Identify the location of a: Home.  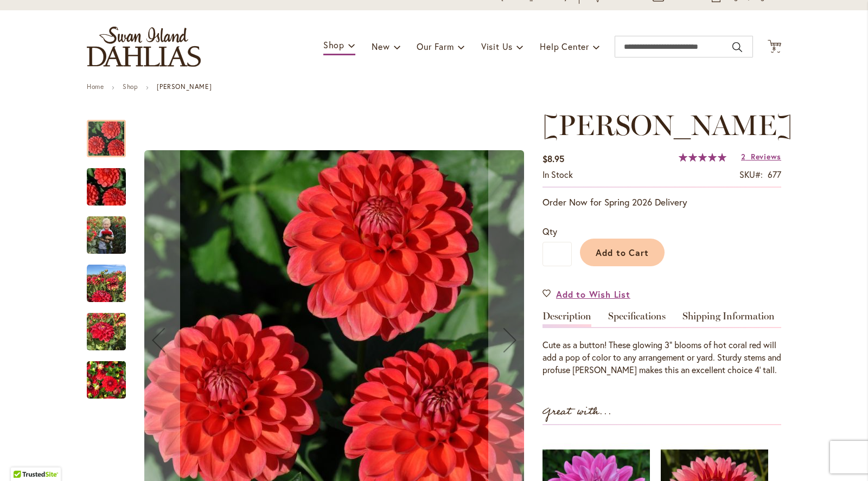
(95, 86).